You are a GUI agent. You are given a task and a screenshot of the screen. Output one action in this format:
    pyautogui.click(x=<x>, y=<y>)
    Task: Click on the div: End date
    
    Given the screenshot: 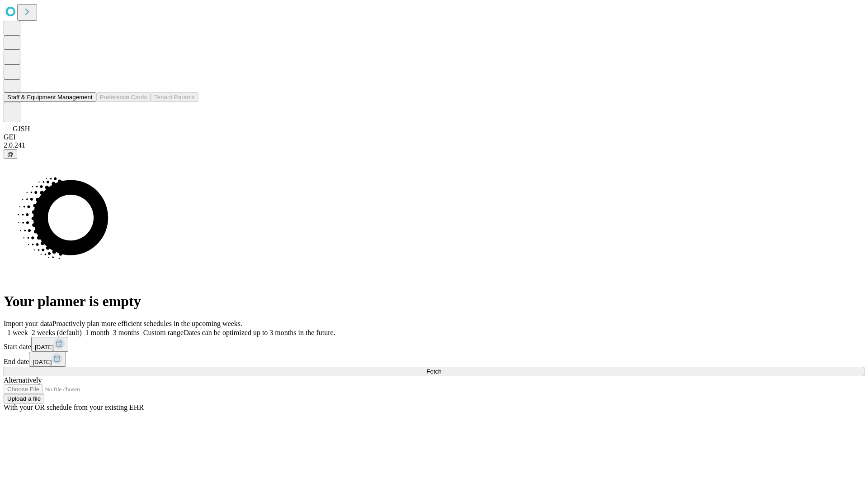 What is the action you would take?
    pyautogui.click(x=434, y=359)
    